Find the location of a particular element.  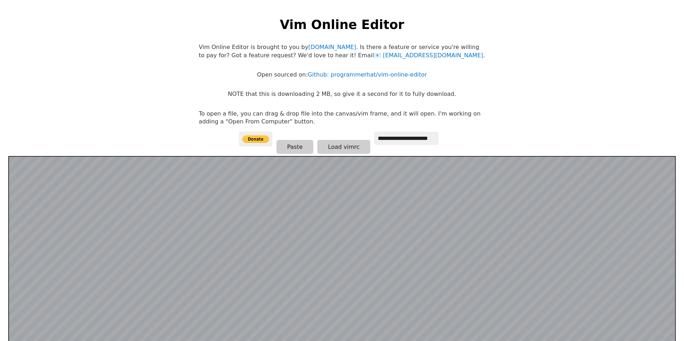

a: Github: programmerhat/vim-online-editor is located at coordinates (367, 74).